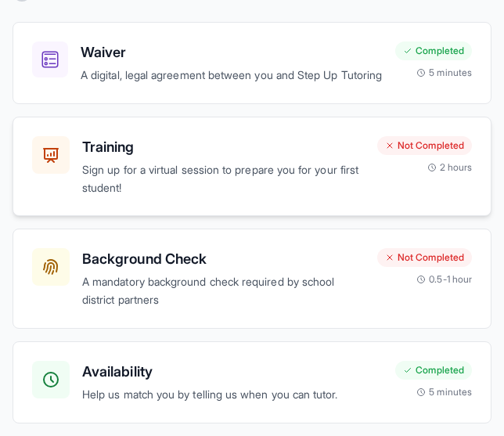  Describe the element at coordinates (233, 372) in the screenshot. I see `h3: Availability` at that location.